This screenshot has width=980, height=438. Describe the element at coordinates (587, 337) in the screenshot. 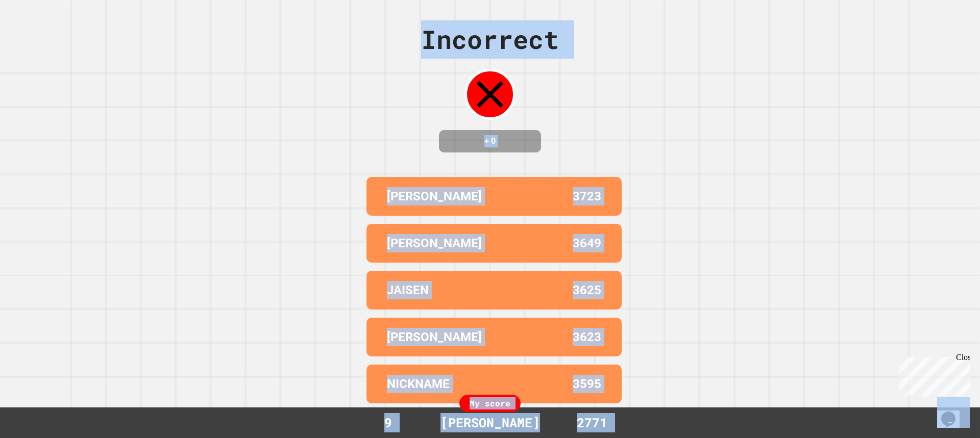

I see `p: 3623` at that location.